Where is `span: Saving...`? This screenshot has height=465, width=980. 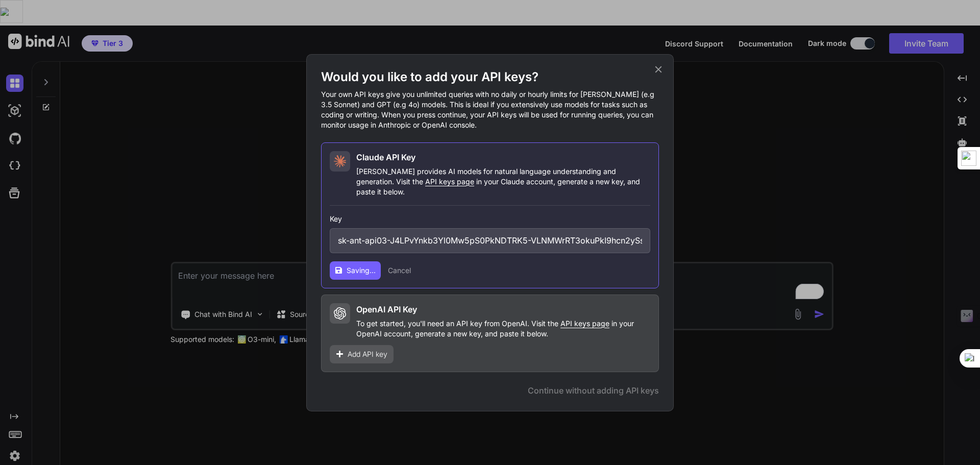 span: Saving... is located at coordinates (361, 270).